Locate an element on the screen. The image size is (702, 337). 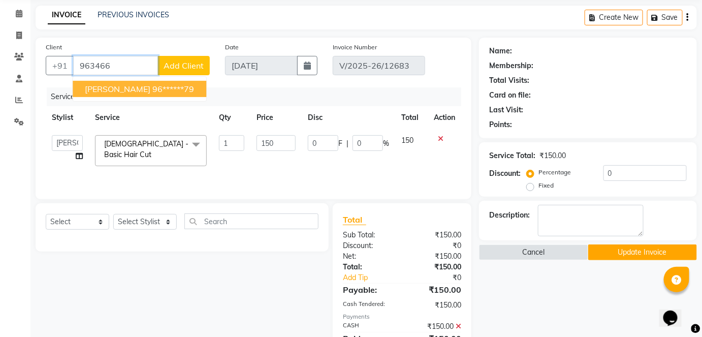
button: Update Invoice is located at coordinates (642, 252).